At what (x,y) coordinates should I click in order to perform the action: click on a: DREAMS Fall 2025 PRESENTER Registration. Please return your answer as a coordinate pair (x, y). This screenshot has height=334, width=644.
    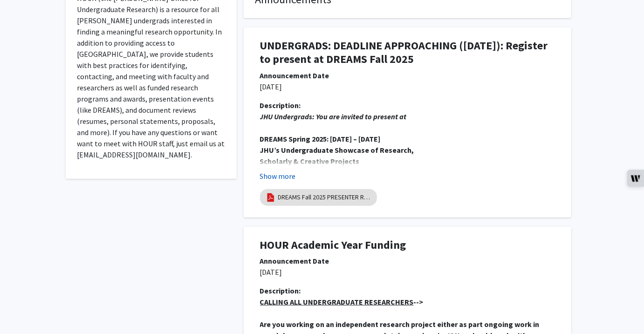
    Looking at the image, I should click on (325, 197).